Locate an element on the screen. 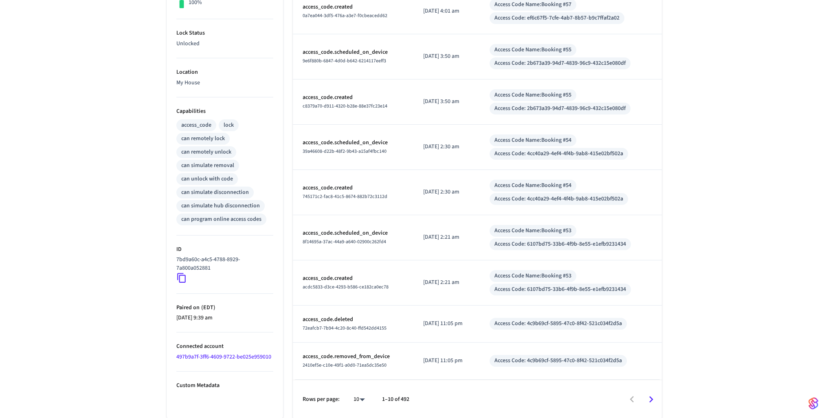 The width and height of the screenshot is (828, 418). span: acdc5833-d3ce-4293-b586-ce182ca0ec78 is located at coordinates (345, 287).